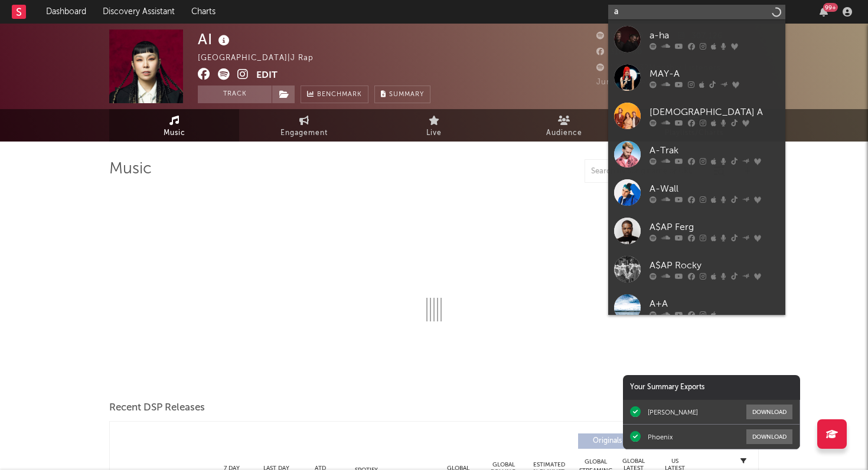 This screenshot has height=470, width=868. I want to click on div: a-ha, so click(715, 35).